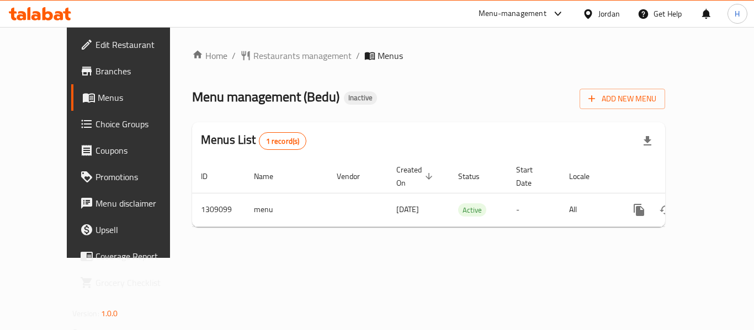  Describe the element at coordinates (140, 151) in the screenshot. I see `span: Coupons` at that location.